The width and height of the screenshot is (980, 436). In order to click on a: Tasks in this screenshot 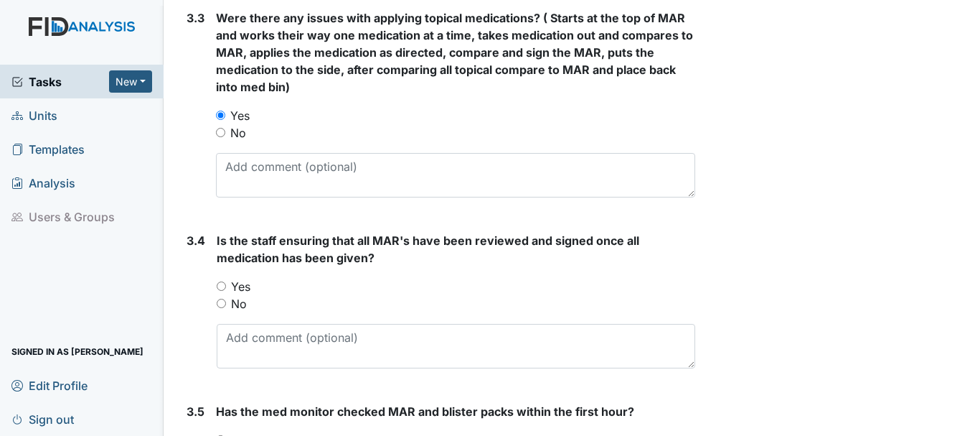, I will do `click(61, 82)`.